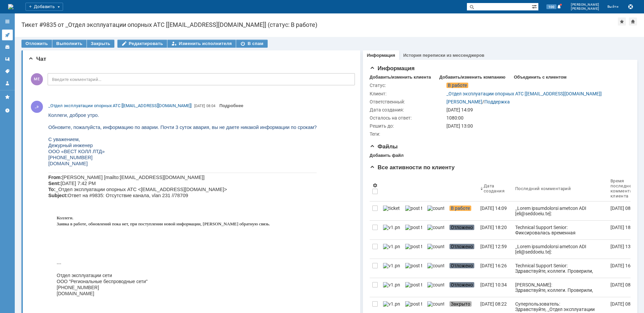  Describe the element at coordinates (8, 47) in the screenshot. I see `a: Клиенты` at that location.